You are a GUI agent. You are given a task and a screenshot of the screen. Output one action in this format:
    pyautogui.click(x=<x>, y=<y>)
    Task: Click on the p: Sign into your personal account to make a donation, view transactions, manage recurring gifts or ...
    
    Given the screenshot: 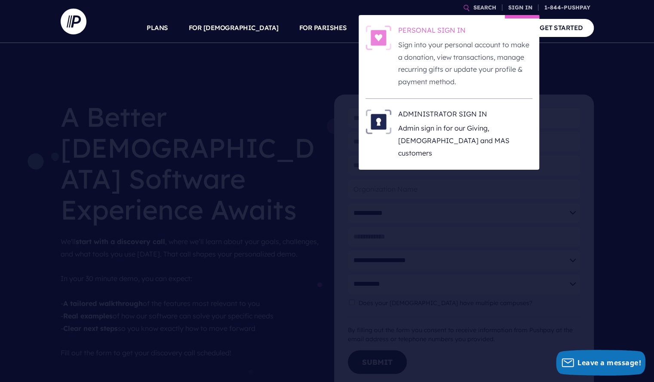 What is the action you would take?
    pyautogui.click(x=465, y=63)
    